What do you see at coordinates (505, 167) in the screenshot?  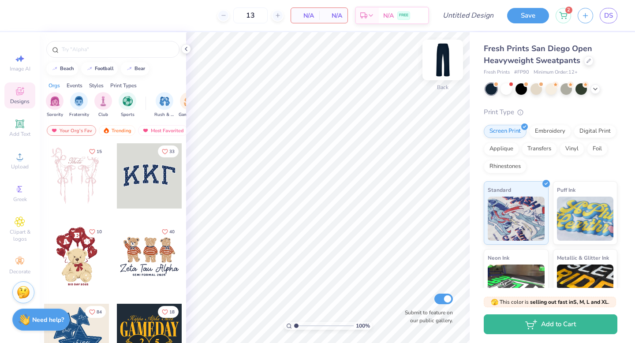 I see `div: Rhinestones` at bounding box center [505, 167].